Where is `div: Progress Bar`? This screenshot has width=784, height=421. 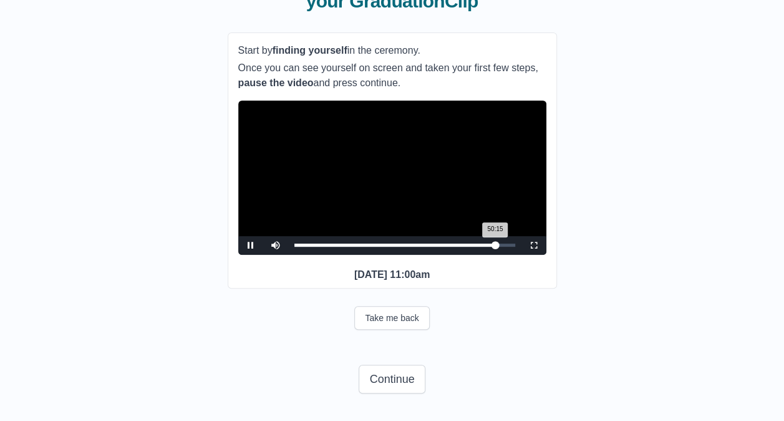
div: Progress Bar is located at coordinates (405, 245).